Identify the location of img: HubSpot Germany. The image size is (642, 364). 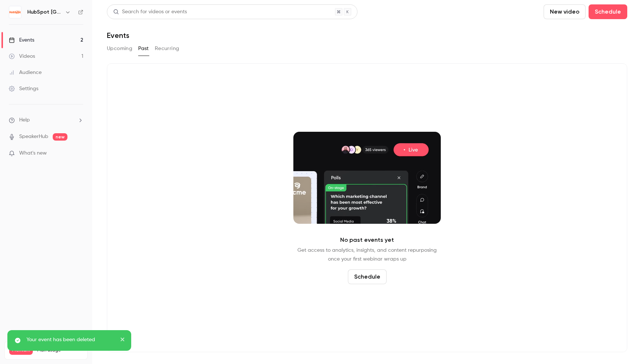
(15, 12).